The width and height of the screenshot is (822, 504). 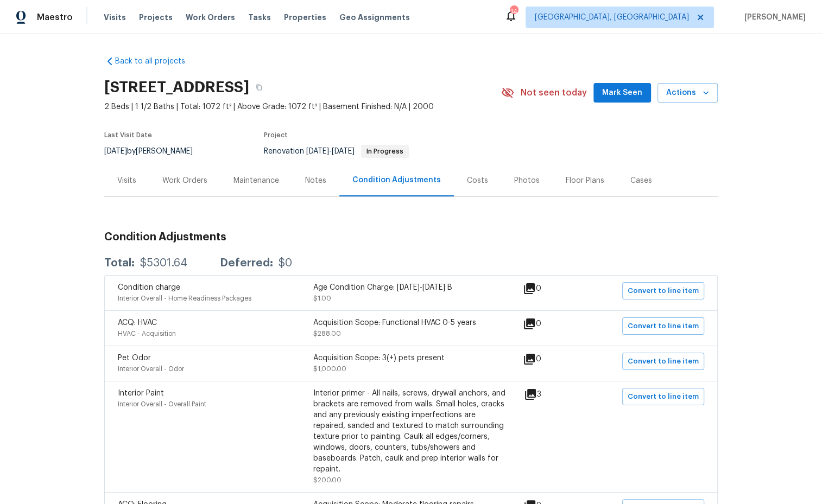 I want to click on div: Total:, so click(x=120, y=263).